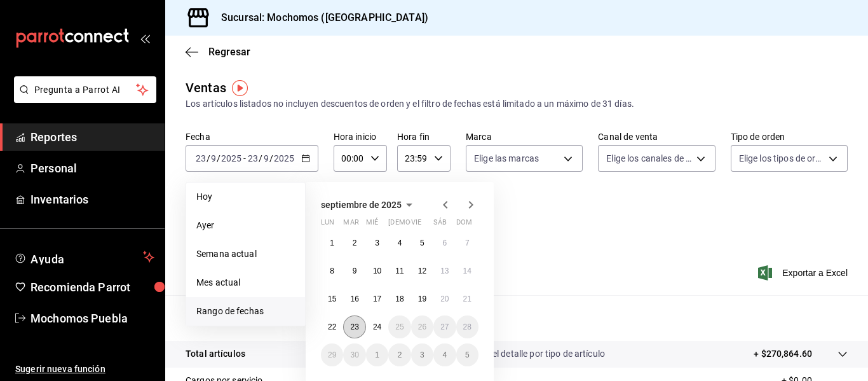 This screenshot has height=381, width=868. Describe the element at coordinates (422, 355) in the screenshot. I see `abbr: 3 de octubre de 2025` at that location.